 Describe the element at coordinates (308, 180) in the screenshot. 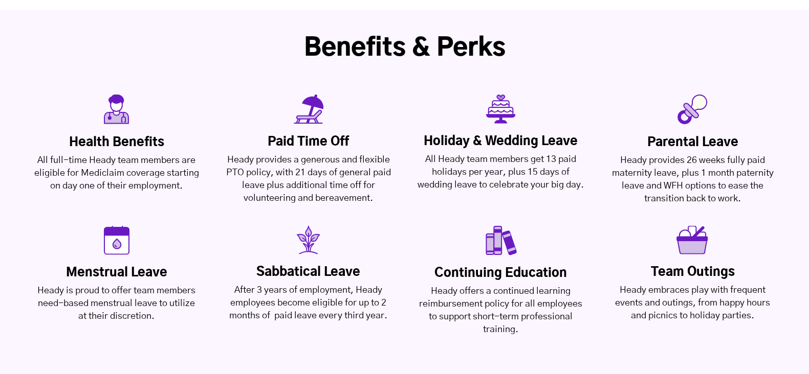

I see `div: Heady provides a generous and flexible PTO policy, with 21 days of general paid leave plus additi...` at that location.